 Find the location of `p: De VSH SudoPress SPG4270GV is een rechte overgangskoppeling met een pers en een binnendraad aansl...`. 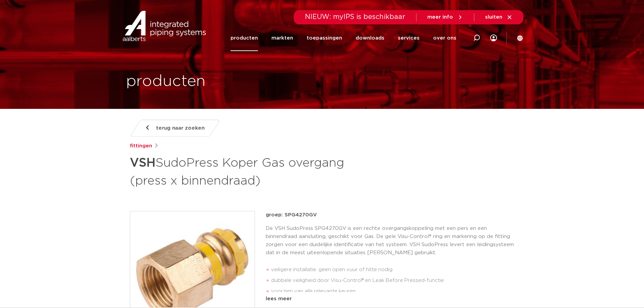

p: De VSH SudoPress SPG4270GV is een rechte overgangskoppeling met een pers en een binnendraad aansl... is located at coordinates (390, 240).